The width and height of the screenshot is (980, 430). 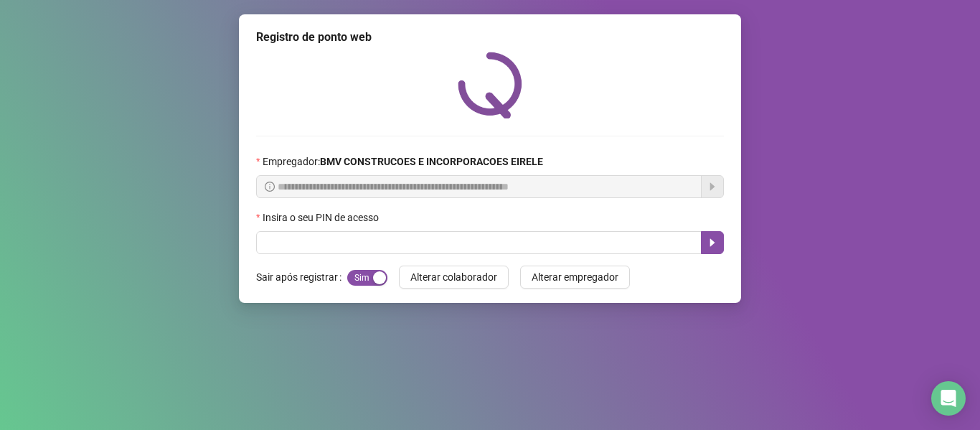 What do you see at coordinates (454, 277) in the screenshot?
I see `span: Alterar colaborador` at bounding box center [454, 277].